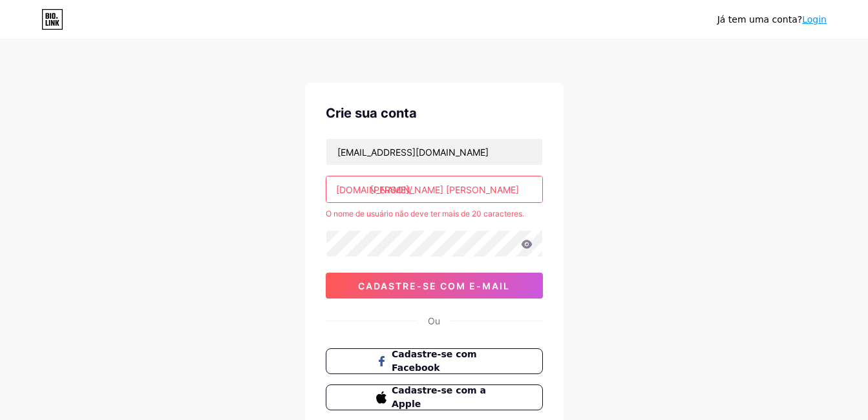 This screenshot has width=868, height=420. Describe the element at coordinates (442, 397) in the screenshot. I see `span: Cadastre-se com a Apple` at that location.